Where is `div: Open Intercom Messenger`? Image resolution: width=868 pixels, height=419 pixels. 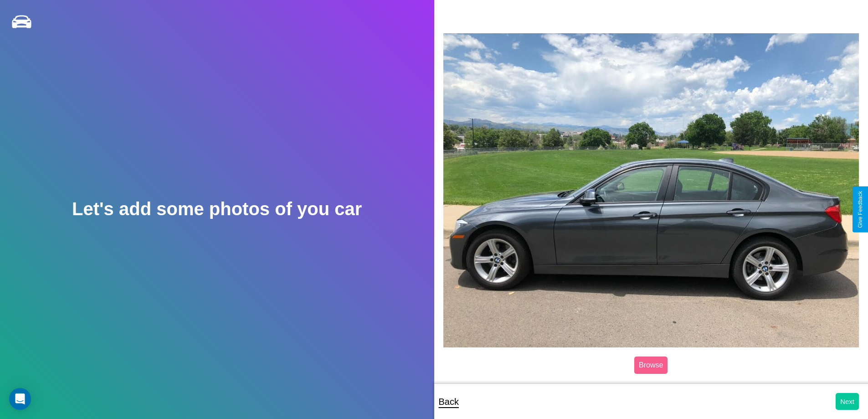
div: Open Intercom Messenger is located at coordinates (20, 398).